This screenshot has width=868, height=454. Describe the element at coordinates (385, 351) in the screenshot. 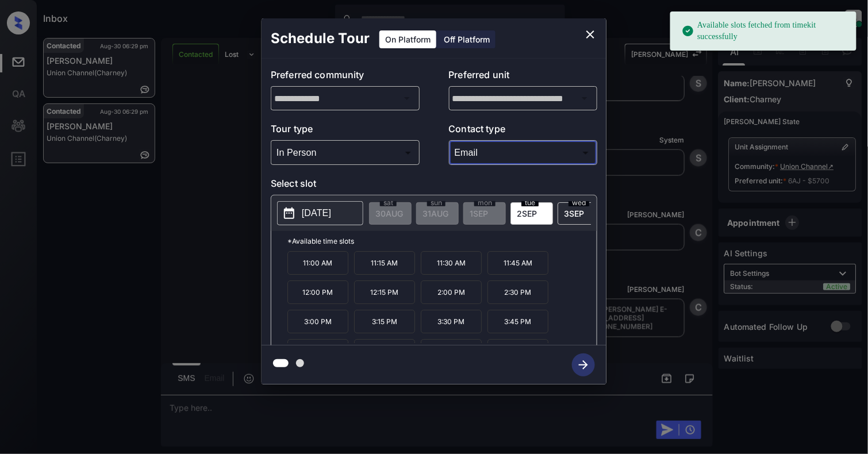

I see `p: 4:15 PM` at that location.